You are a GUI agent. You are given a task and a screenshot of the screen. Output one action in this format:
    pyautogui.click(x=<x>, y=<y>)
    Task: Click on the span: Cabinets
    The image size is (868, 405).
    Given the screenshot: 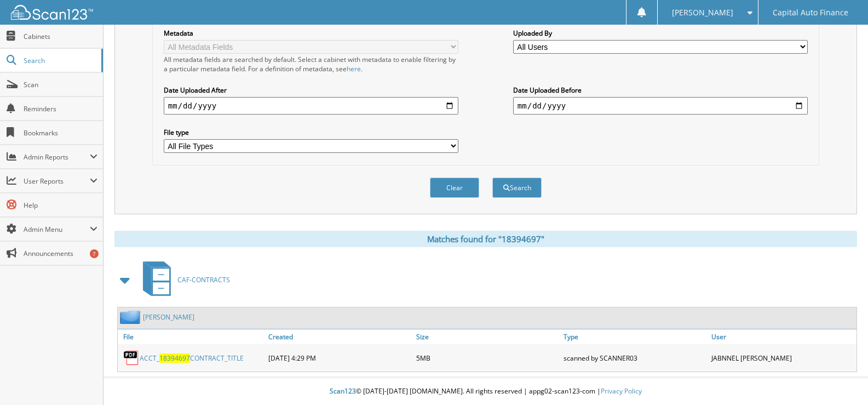 What is the action you would take?
    pyautogui.click(x=60, y=36)
    